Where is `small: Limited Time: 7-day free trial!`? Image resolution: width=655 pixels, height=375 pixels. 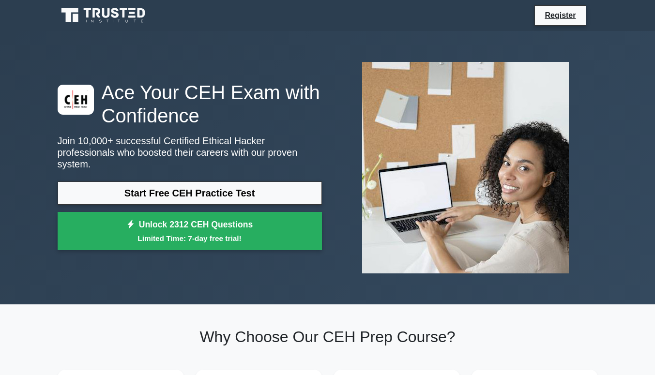 small: Limited Time: 7-day free trial! is located at coordinates (190, 238).